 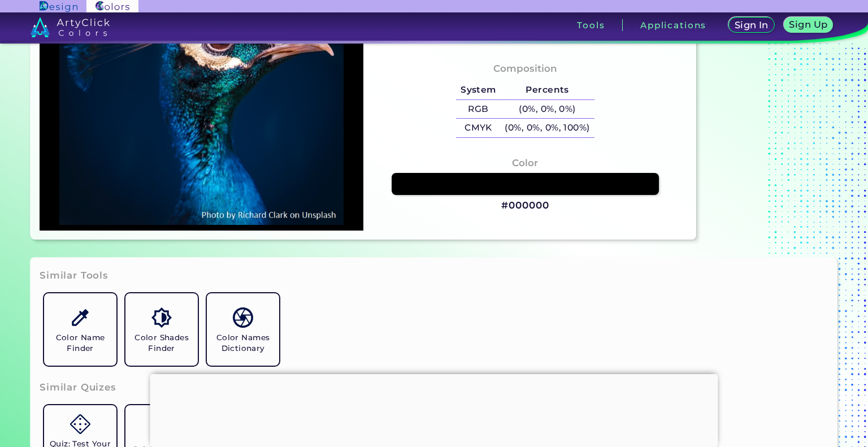 I want to click on h5: Sign Up, so click(x=808, y=24).